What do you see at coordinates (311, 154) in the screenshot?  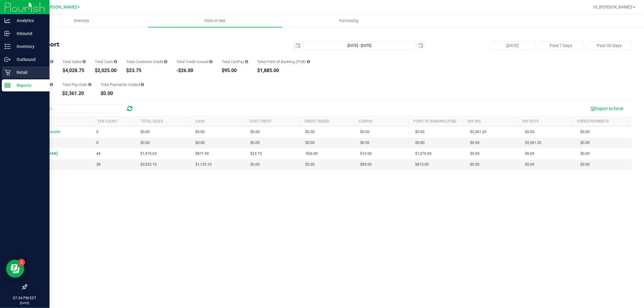 I see `span: -$26.00` at bounding box center [311, 154].